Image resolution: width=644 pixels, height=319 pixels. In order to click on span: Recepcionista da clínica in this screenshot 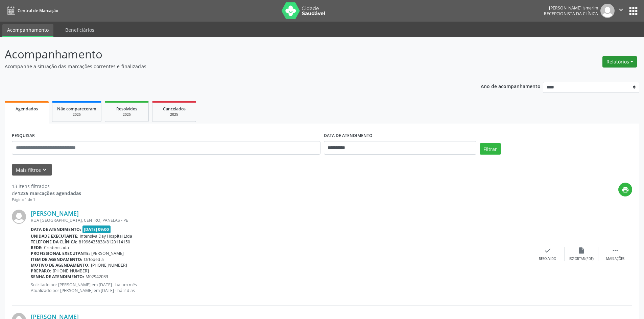, I will do `click(571, 14)`.